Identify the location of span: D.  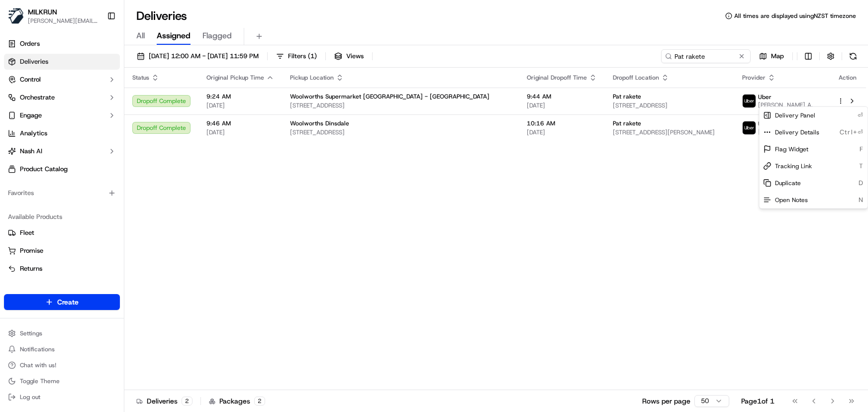
(862, 183).